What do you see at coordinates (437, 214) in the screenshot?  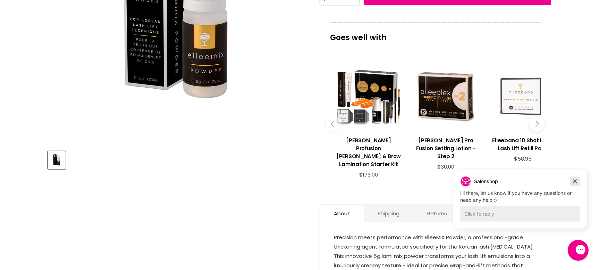 I see `a: Returns` at bounding box center [437, 214].